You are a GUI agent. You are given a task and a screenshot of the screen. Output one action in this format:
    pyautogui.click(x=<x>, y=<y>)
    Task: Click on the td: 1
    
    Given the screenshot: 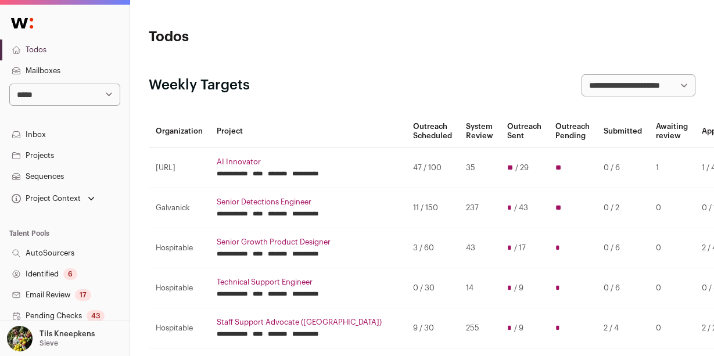 What is the action you would take?
    pyautogui.click(x=672, y=168)
    